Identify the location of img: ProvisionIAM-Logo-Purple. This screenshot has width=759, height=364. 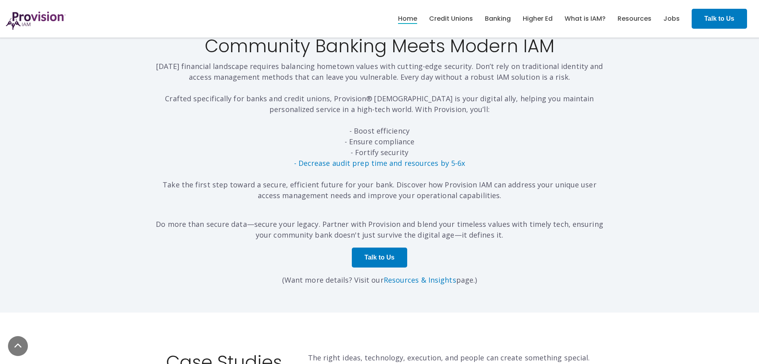
(36, 21).